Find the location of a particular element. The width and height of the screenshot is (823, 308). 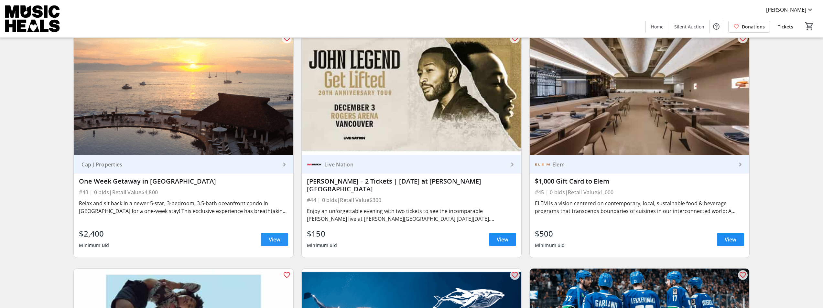

div: Cap J Properties is located at coordinates (179, 165).